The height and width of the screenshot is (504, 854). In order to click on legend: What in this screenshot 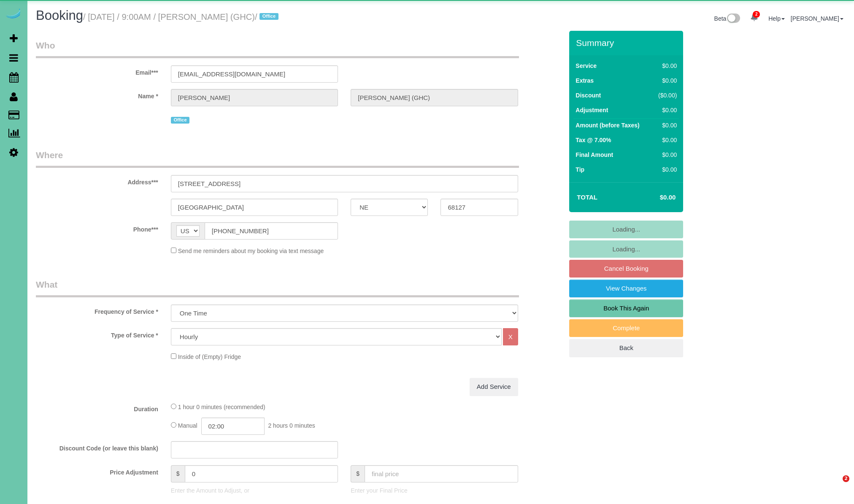, I will do `click(278, 288)`.